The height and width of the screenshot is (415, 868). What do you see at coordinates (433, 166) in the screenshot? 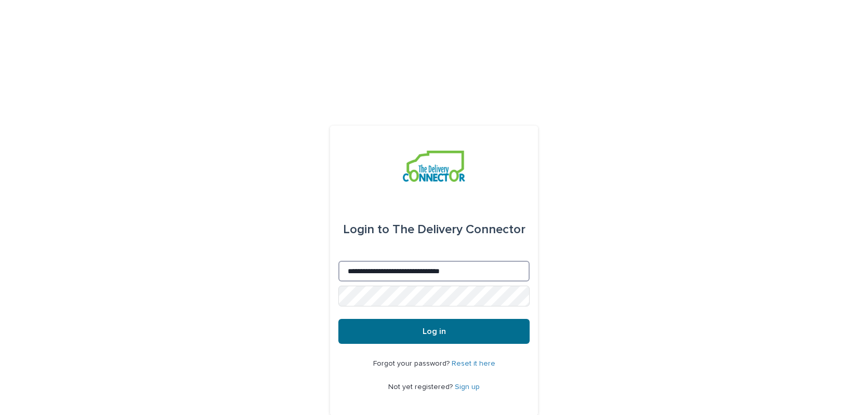
I see `img: aCWQmA6OSGG0Kwt8cj3c` at bounding box center [433, 166].